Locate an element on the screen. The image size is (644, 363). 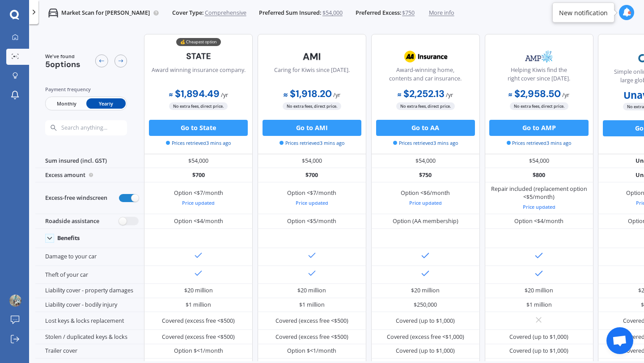
div: Liability cover - bodily injury is located at coordinates (90, 305).